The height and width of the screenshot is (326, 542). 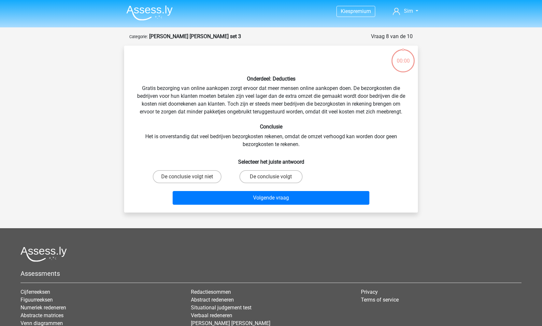 What do you see at coordinates (392, 36) in the screenshot?
I see `div: Vraag 8 van de 10` at bounding box center [392, 36].